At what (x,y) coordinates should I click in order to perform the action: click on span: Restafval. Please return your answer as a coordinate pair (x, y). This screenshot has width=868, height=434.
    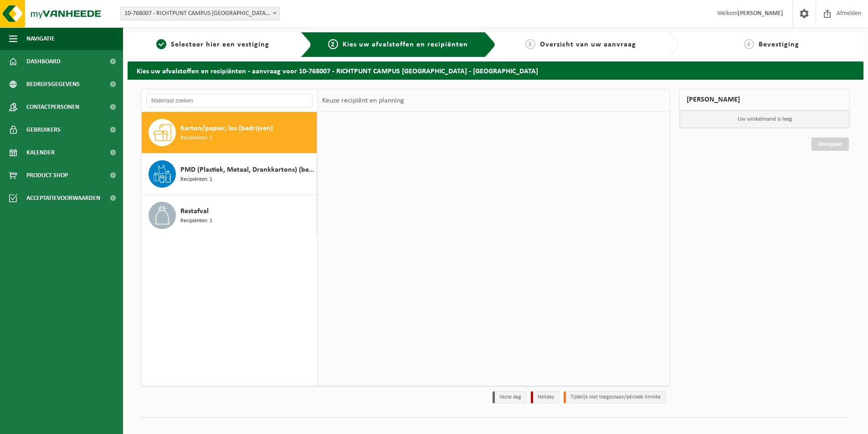
    Looking at the image, I should click on (195, 211).